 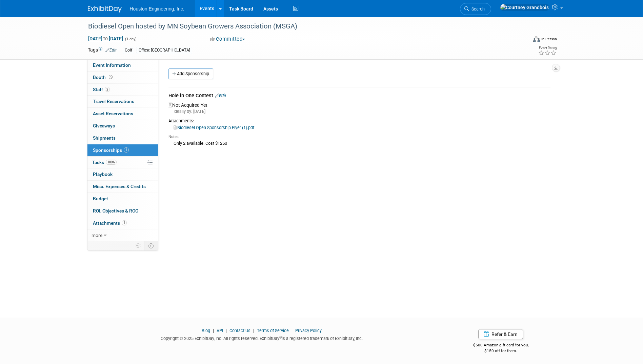 What do you see at coordinates (97, 236) in the screenshot?
I see `span: more` at bounding box center [97, 236].